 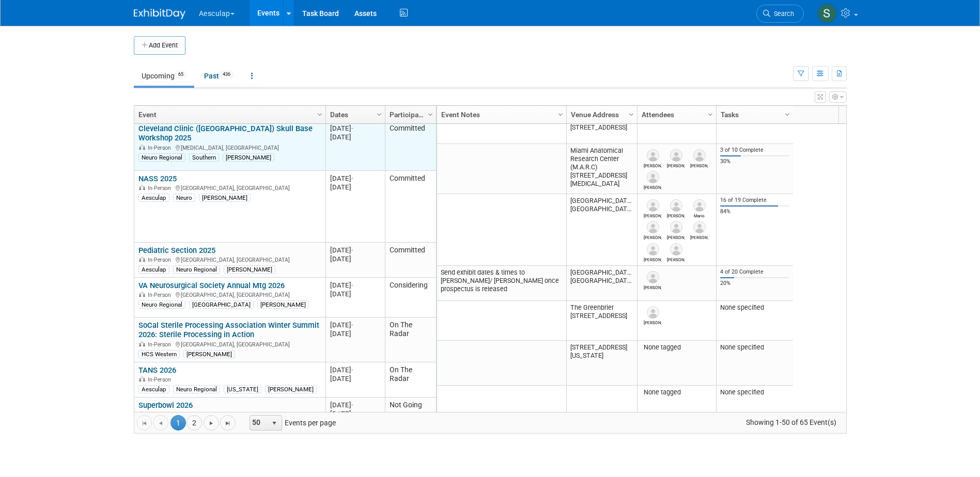 I want to click on a: NASS 2025, so click(x=158, y=179).